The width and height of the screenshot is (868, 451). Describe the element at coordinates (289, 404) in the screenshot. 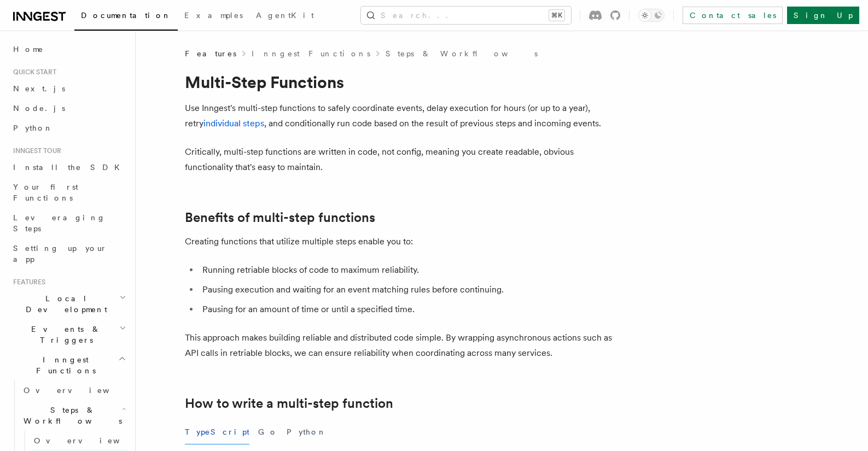

I see `a: How to write a multi-step function` at that location.